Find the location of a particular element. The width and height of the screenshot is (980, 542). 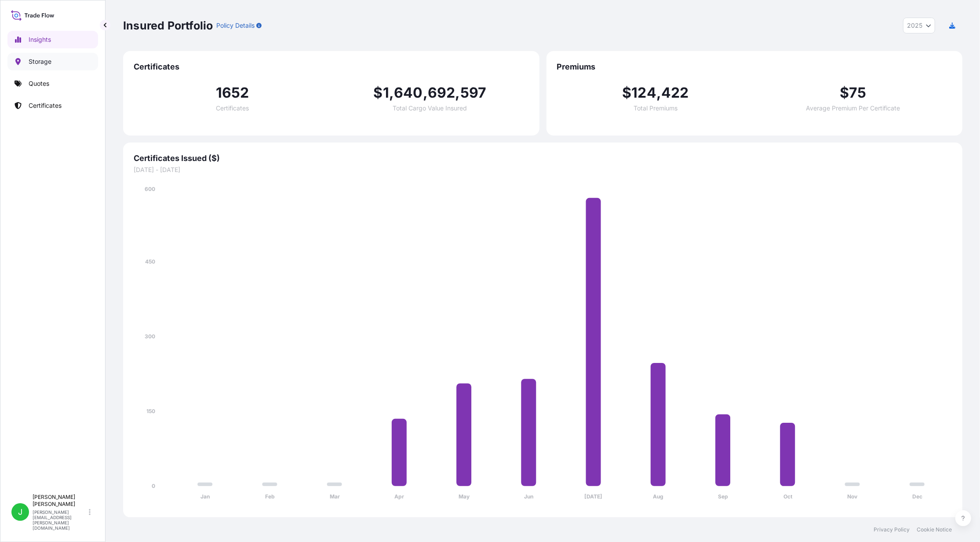

a: Privacy Policy is located at coordinates (892, 530).